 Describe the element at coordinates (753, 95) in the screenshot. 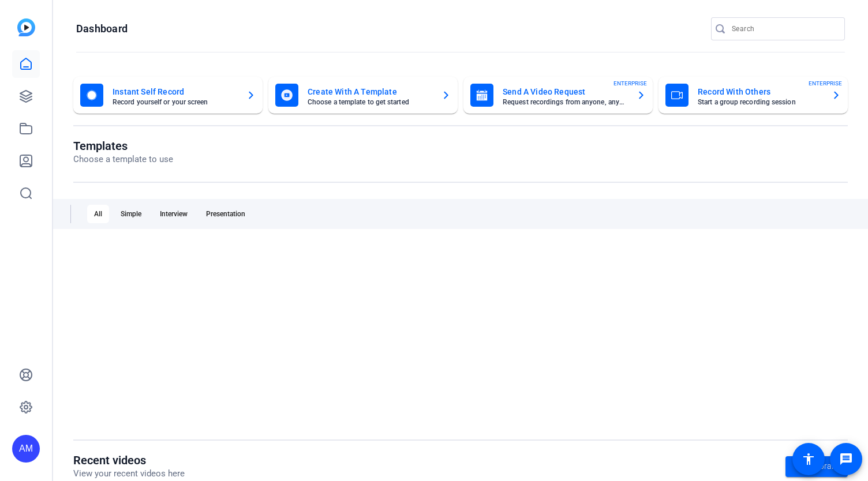

I see `button: Record With OthersStart a group recording sessionENTERPRISE` at that location.